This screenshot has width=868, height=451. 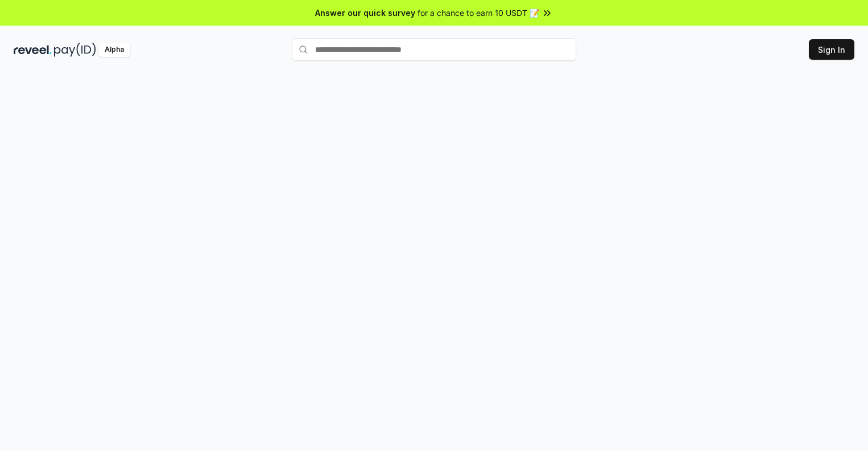 I want to click on button: Sign In, so click(x=832, y=50).